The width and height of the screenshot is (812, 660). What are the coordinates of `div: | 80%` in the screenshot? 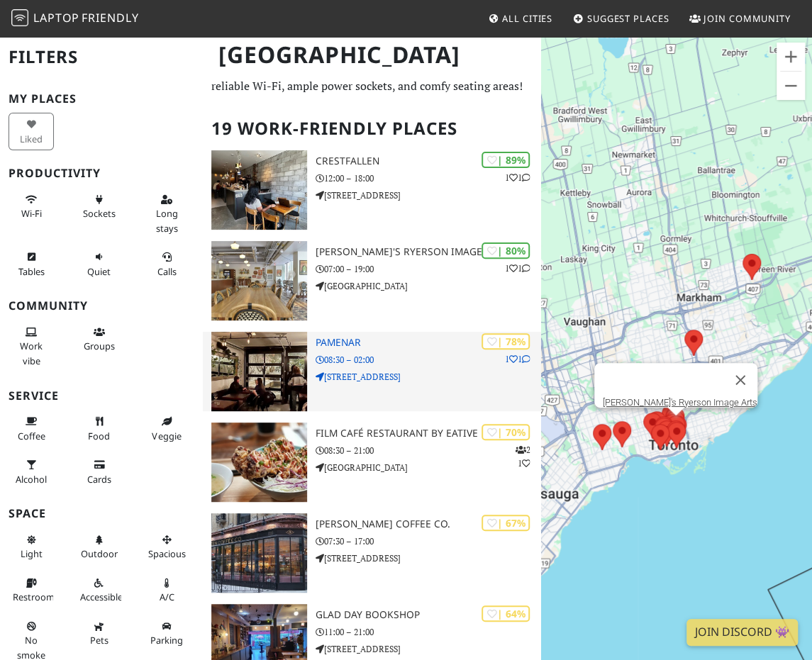 It's located at (506, 250).